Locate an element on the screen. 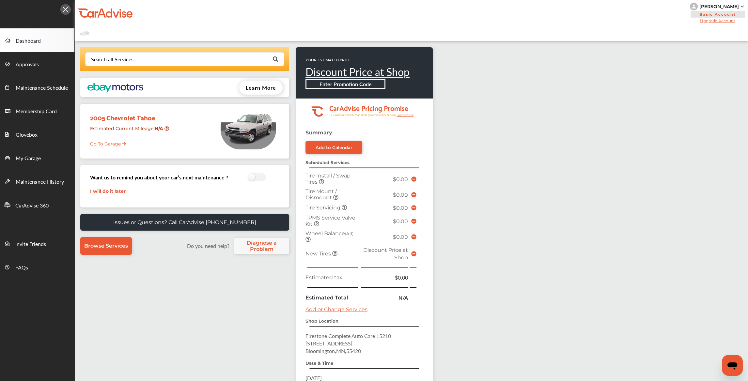 This screenshot has width=748, height=381. strong: Shop Location is located at coordinates (322, 321).